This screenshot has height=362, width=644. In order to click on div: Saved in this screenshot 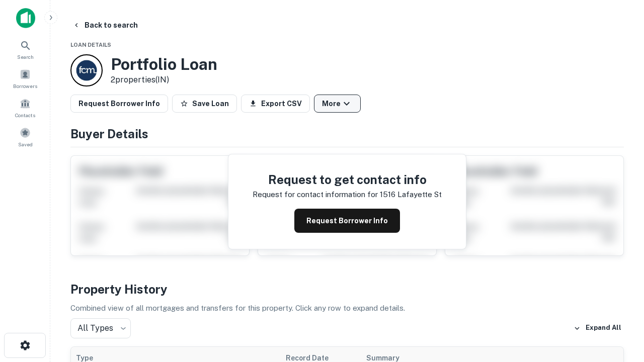, I will do `click(25, 137)`.